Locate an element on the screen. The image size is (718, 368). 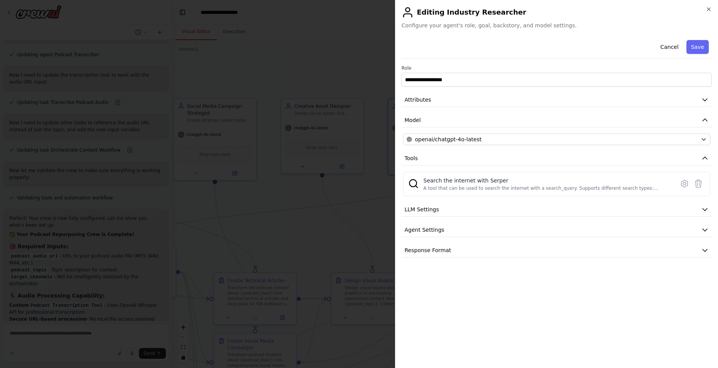
button: Model is located at coordinates (557, 120).